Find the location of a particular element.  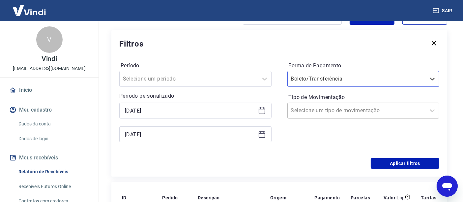

input: Data final is located at coordinates (190, 134).